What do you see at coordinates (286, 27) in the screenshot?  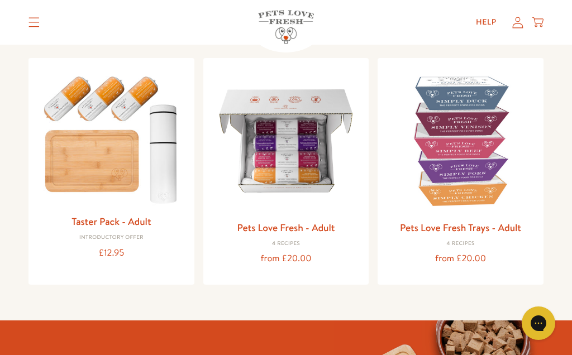 I see `img: Pets Love Fresh` at bounding box center [286, 27].